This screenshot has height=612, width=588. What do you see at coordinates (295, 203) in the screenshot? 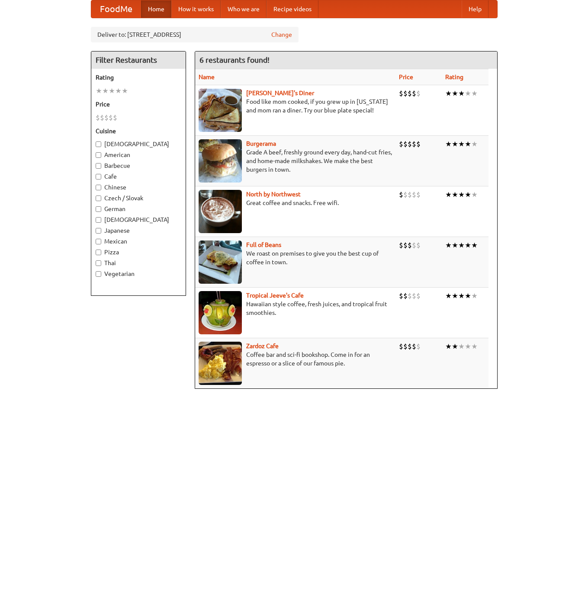
I see `p: Great coffee and snacks. Free wifi.` at bounding box center [295, 203].